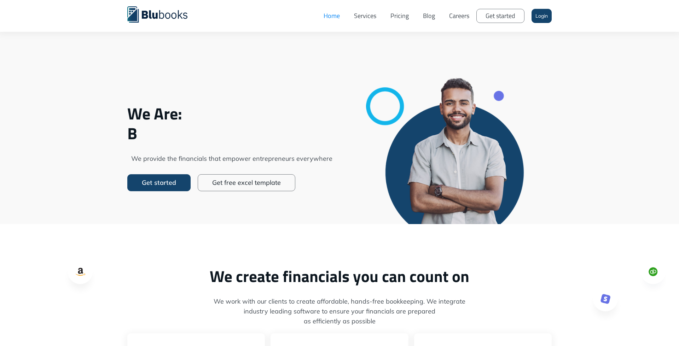 The width and height of the screenshot is (679, 346). What do you see at coordinates (365, 16) in the screenshot?
I see `a: Services` at bounding box center [365, 16].